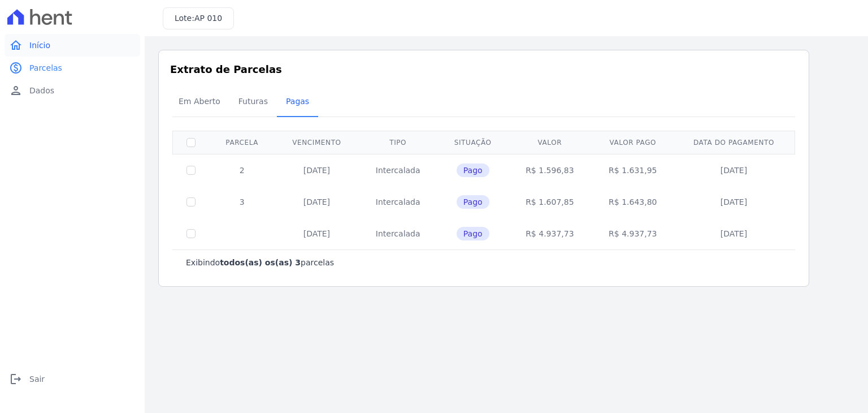  I want to click on h3: Extrato de Parcelas, so click(484, 69).